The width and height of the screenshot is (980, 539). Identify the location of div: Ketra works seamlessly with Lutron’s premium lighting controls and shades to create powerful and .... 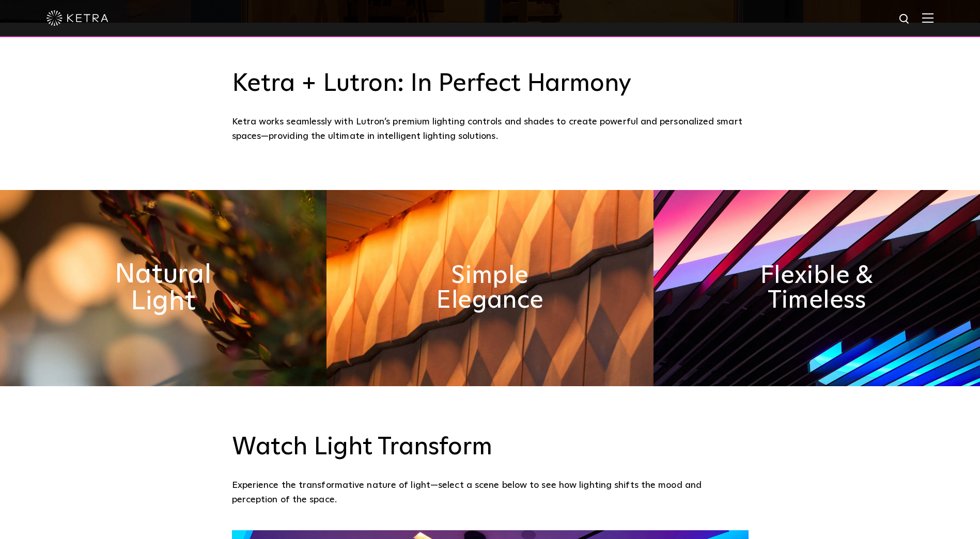
(490, 129).